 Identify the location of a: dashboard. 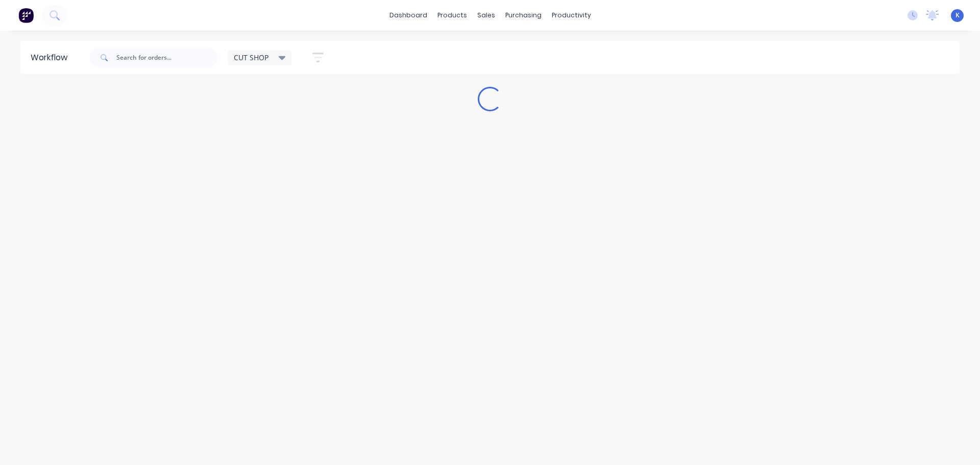
(408, 15).